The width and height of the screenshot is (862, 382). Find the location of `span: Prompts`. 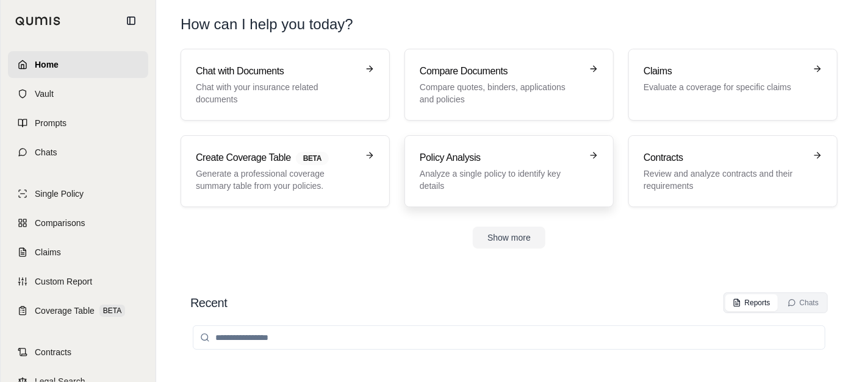

span: Prompts is located at coordinates (51, 123).